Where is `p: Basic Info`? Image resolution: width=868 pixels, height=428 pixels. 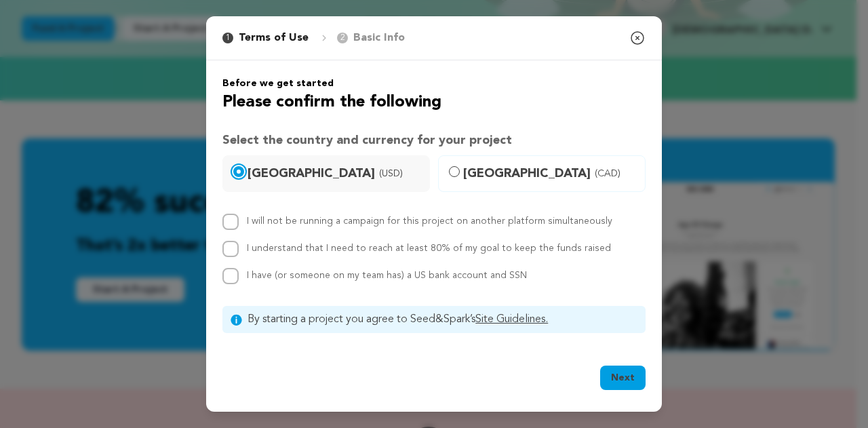
p: Basic Info is located at coordinates (379, 38).